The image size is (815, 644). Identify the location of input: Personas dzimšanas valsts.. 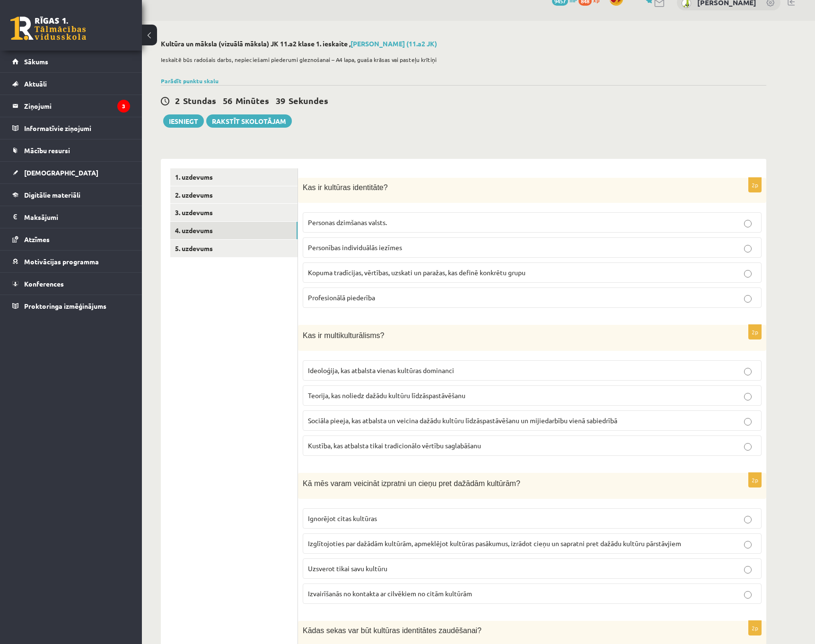
(748, 223).